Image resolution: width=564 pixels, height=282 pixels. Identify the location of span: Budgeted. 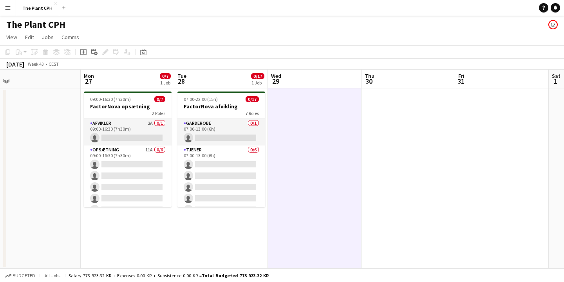
(24, 276).